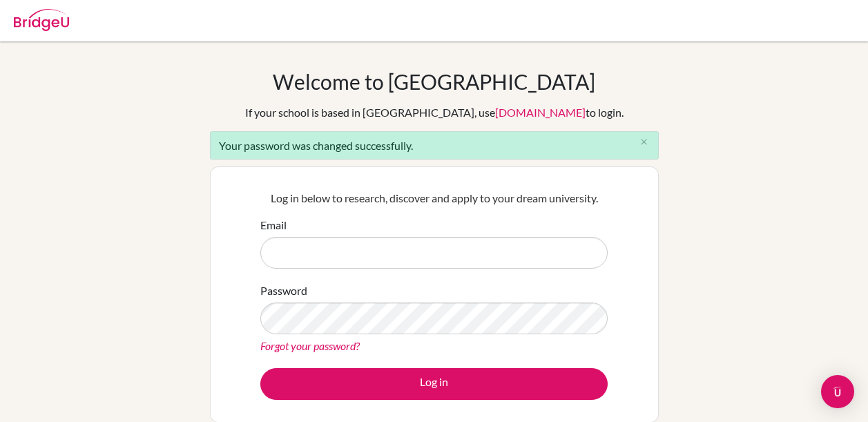 The width and height of the screenshot is (868, 422). Describe the element at coordinates (434, 384) in the screenshot. I see `button: Log in` at that location.